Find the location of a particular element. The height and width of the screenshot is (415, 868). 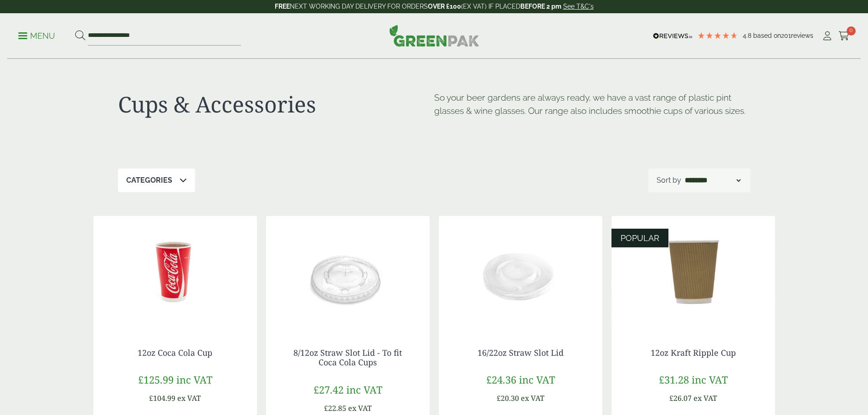

span: £27.42 is located at coordinates (328, 389).